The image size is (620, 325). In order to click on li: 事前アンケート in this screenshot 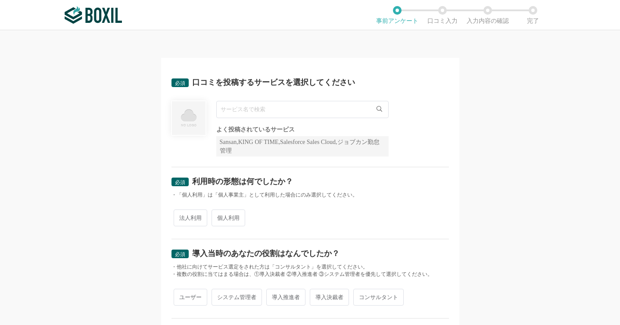, I will do `click(397, 15)`.